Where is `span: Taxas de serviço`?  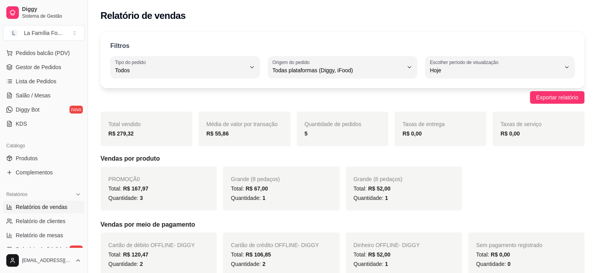 span: Taxas de serviço is located at coordinates (521, 124).